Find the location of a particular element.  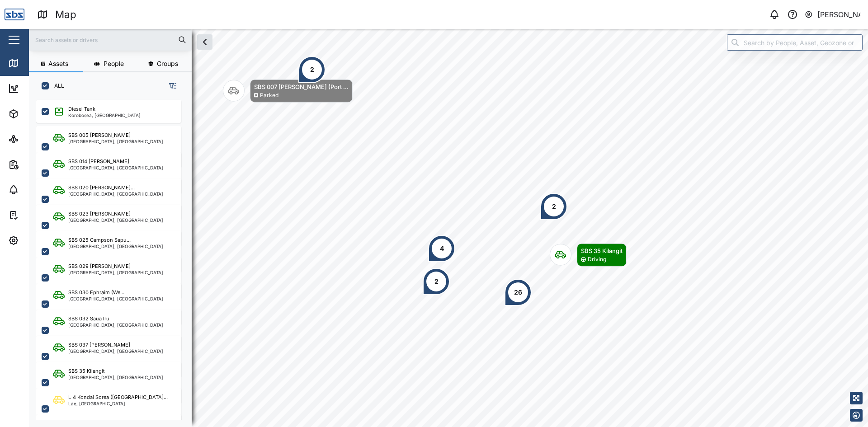

div: Alarms is located at coordinates (37, 190).